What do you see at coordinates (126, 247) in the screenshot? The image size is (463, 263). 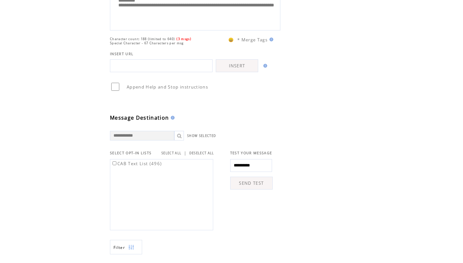 I see `a: Filter` at bounding box center [126, 247].